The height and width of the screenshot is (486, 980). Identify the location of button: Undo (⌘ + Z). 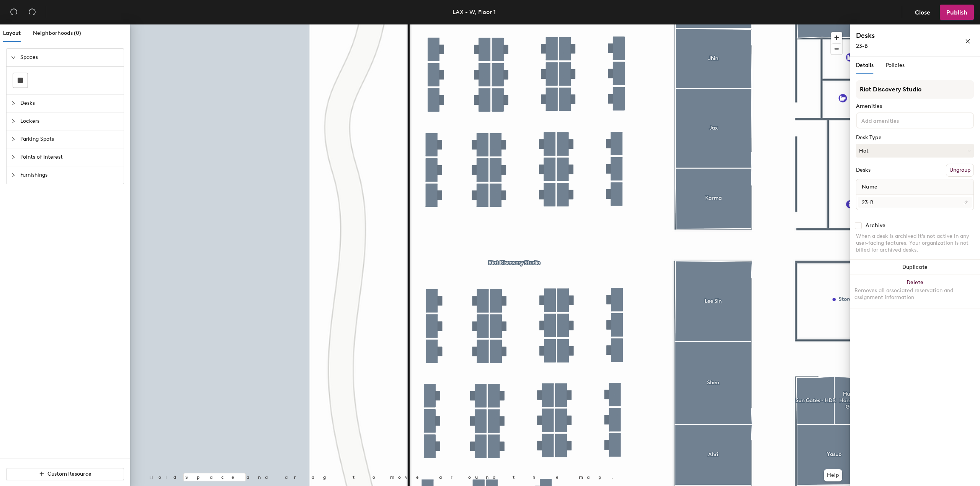
(14, 12).